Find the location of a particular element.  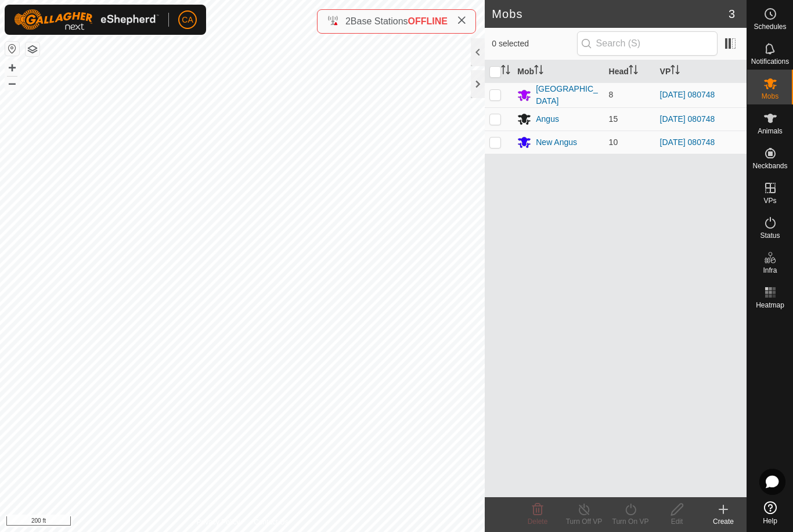

span: Base Stations is located at coordinates (379, 21).